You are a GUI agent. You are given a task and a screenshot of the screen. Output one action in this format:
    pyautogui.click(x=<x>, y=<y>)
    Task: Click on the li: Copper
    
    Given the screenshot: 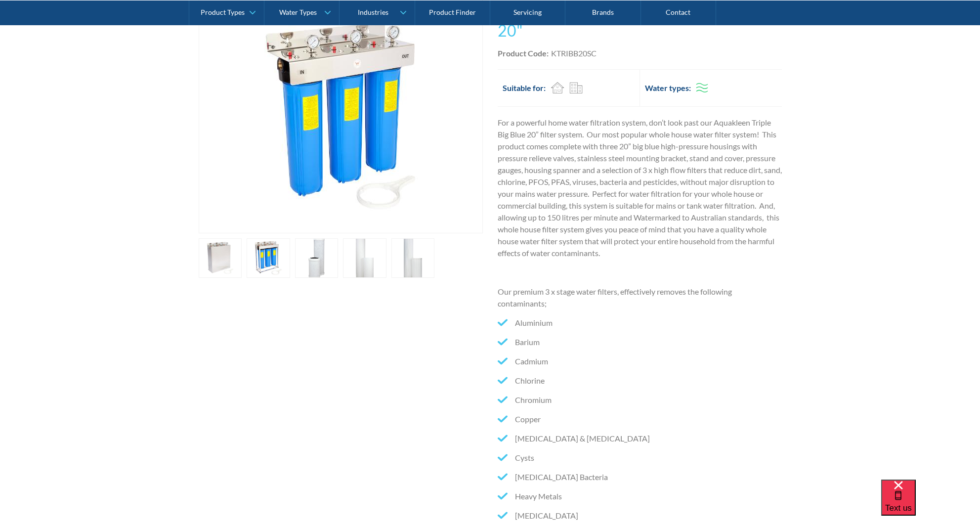 What is the action you would take?
    pyautogui.click(x=639, y=420)
    